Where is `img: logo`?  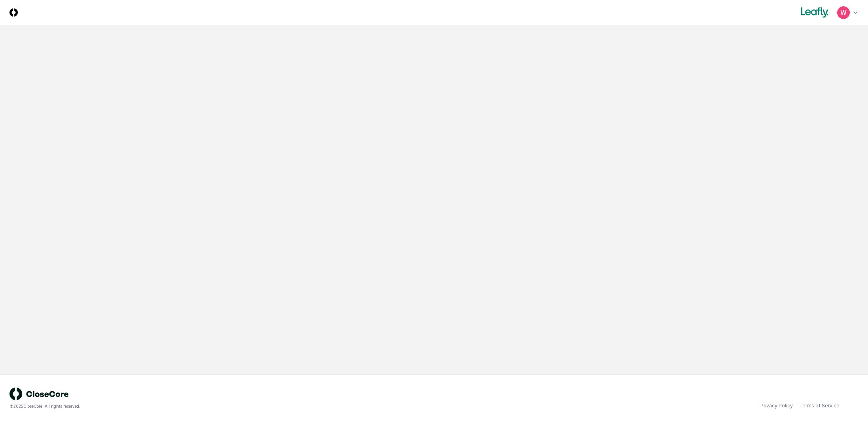 img: logo is located at coordinates (39, 394).